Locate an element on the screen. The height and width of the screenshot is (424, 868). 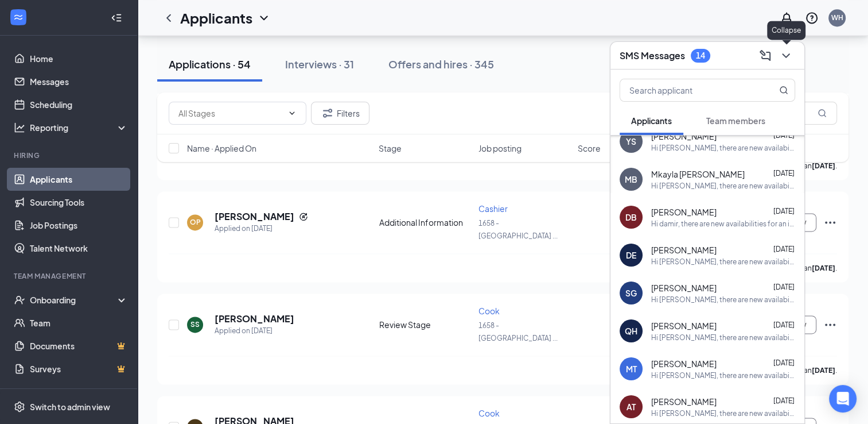
div: Hi damir, there are new availabilities for an interview. This is a reminder to schedule your inte... is located at coordinates (723, 223).